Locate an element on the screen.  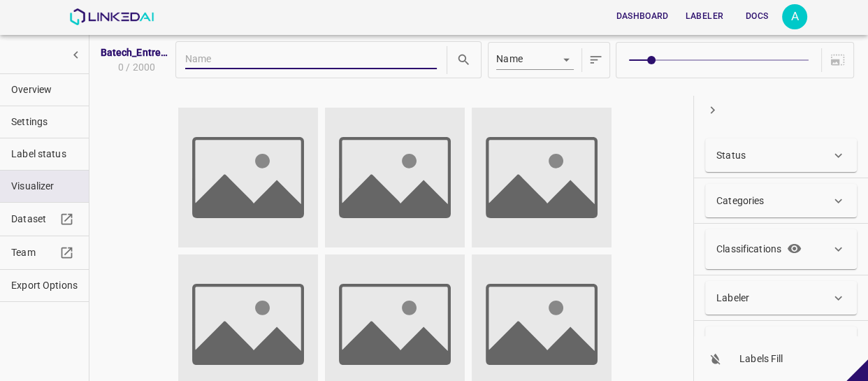
span: Team is located at coordinates (34, 252).